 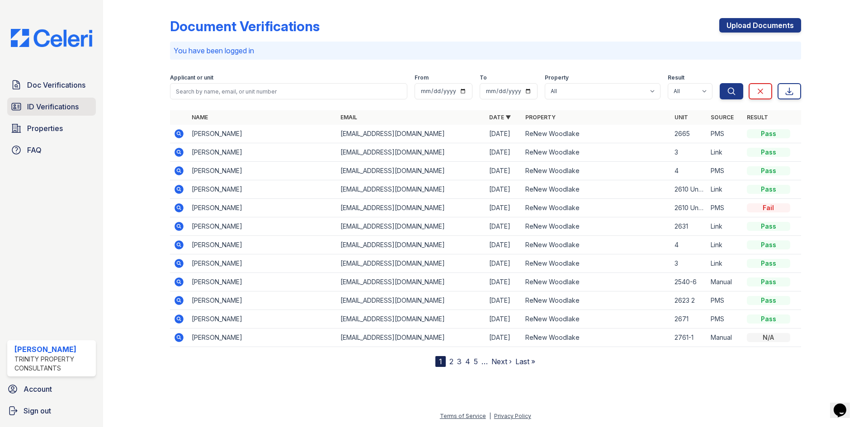 I want to click on a: 4, so click(x=468, y=362).